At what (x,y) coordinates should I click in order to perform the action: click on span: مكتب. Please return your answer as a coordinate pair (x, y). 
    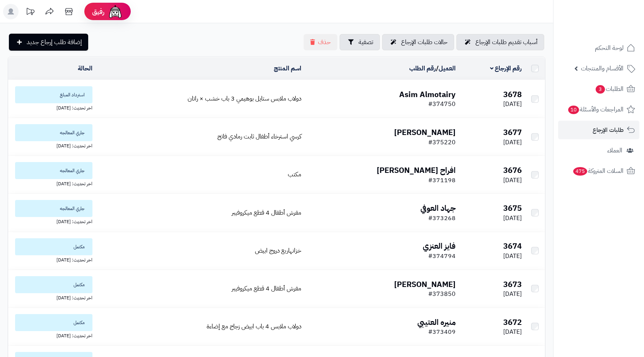
    Looking at the image, I should click on (294, 174).